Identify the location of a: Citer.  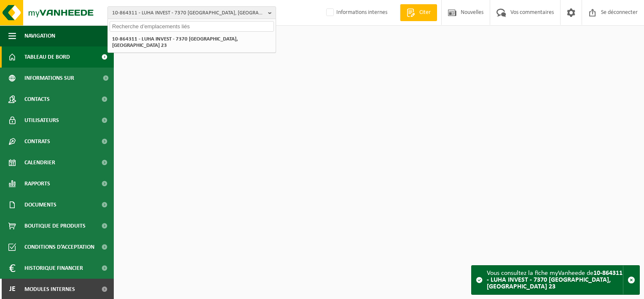
(419, 13).